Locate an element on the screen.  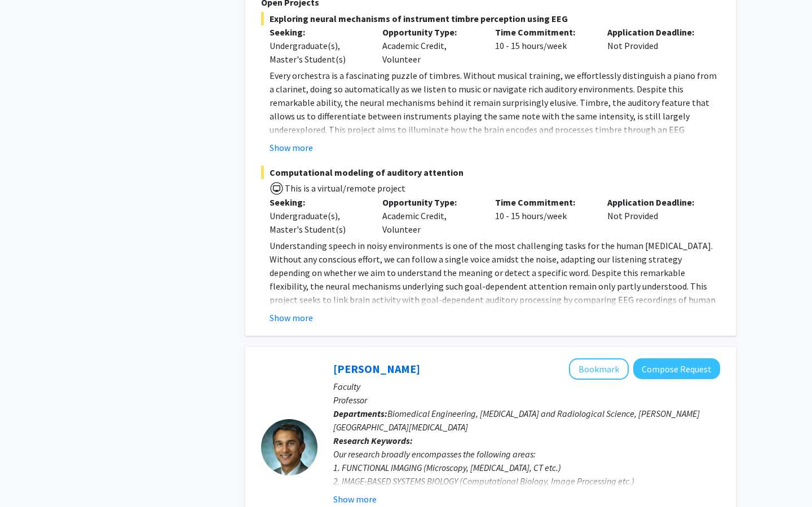
button: Compose Request to Arvind Pathak is located at coordinates (677, 369).